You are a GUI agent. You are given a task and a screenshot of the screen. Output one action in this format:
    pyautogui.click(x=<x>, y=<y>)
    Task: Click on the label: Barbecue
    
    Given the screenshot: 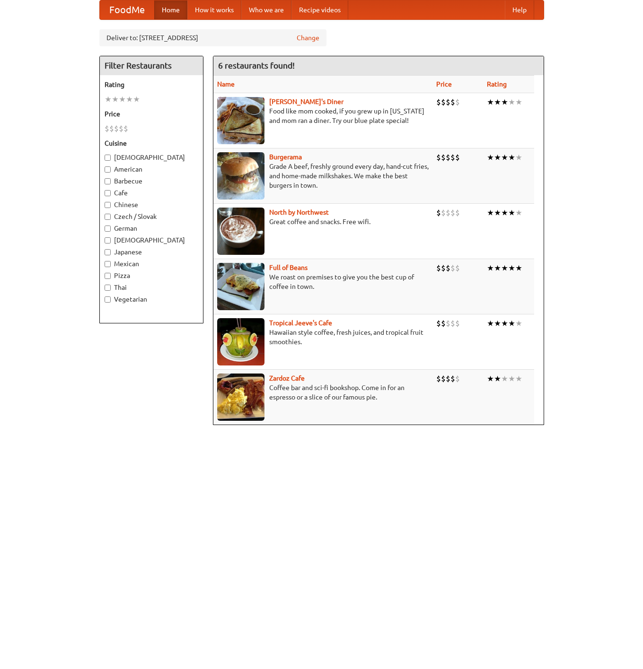 What is the action you would take?
    pyautogui.click(x=151, y=181)
    